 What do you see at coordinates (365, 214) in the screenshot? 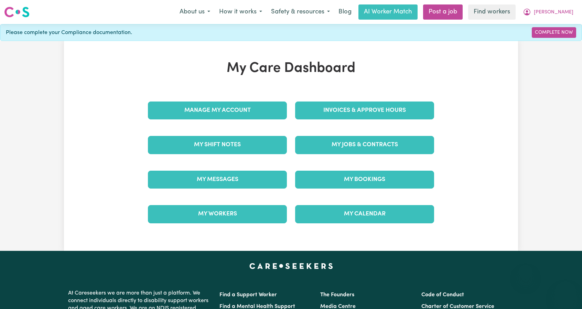
I see `a: My Calendar` at bounding box center [365, 214].